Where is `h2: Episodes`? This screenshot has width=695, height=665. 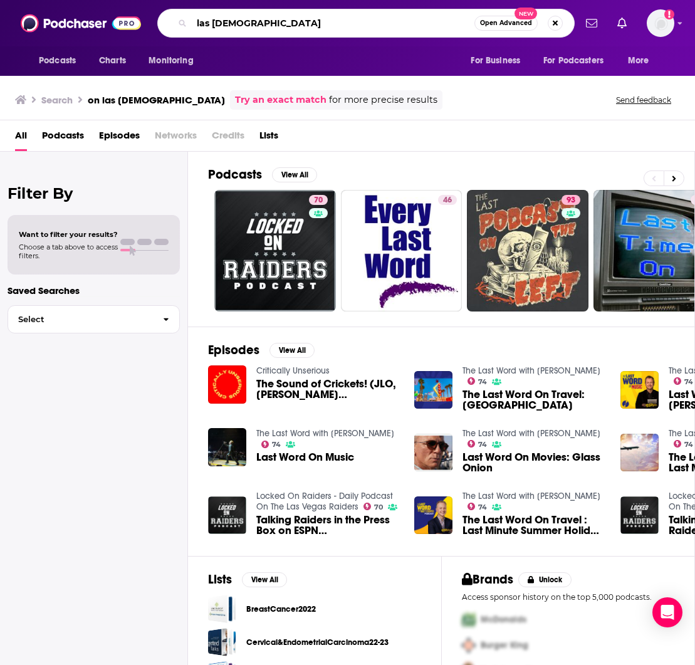 h2: Episodes is located at coordinates (234, 350).